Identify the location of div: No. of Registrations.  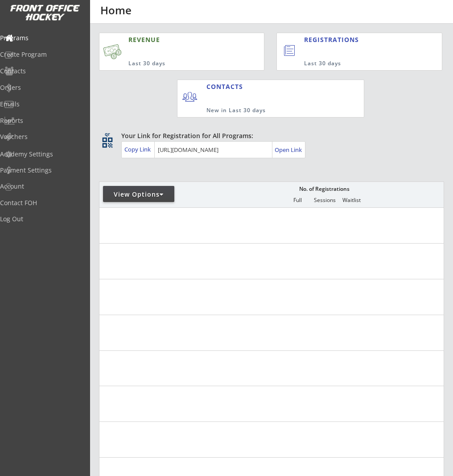
(324, 189).